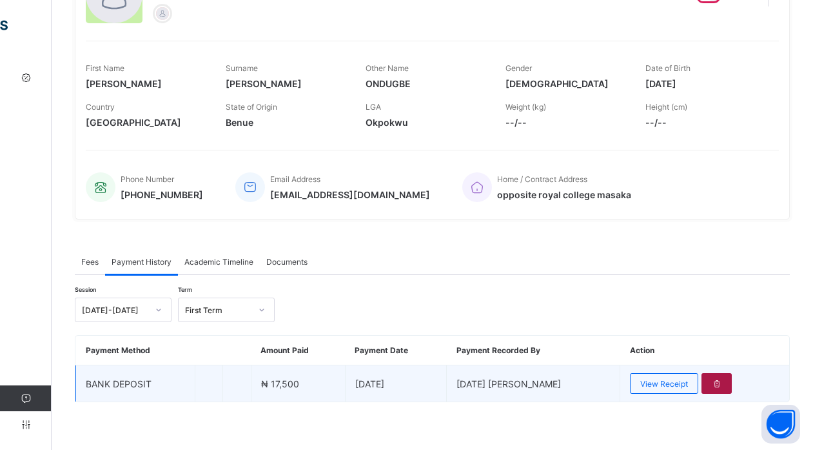  What do you see at coordinates (218, 310) in the screenshot?
I see `div: First Term` at bounding box center [218, 310].